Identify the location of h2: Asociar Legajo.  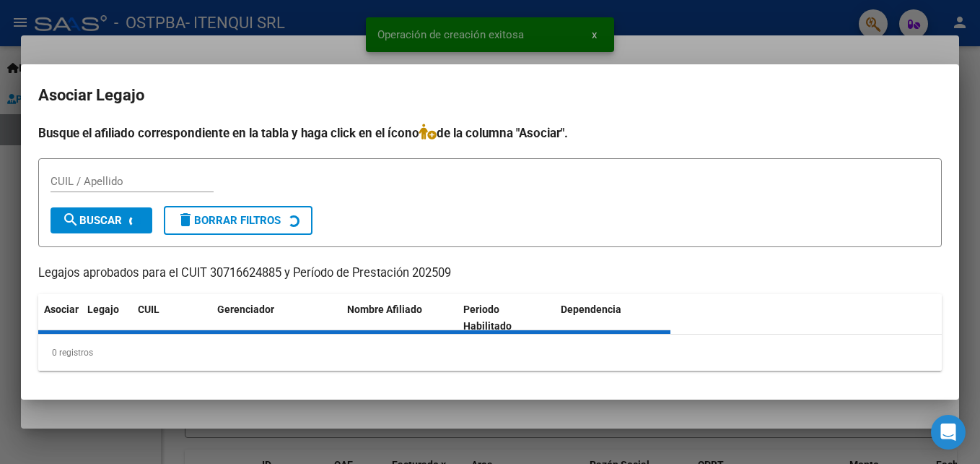
(490, 95).